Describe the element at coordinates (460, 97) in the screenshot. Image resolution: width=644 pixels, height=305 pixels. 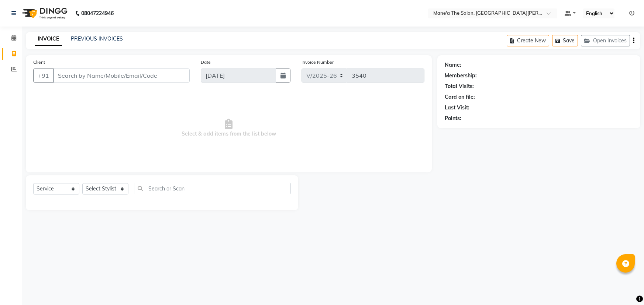
I see `div: Card on file:` at that location.